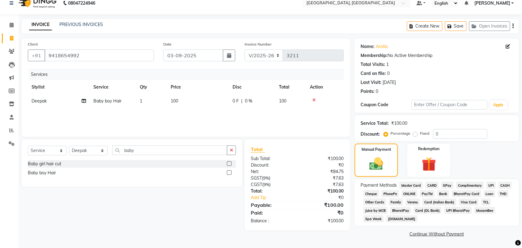  Describe the element at coordinates (437, 55) in the screenshot. I see `div: No Active Membership` at that location.